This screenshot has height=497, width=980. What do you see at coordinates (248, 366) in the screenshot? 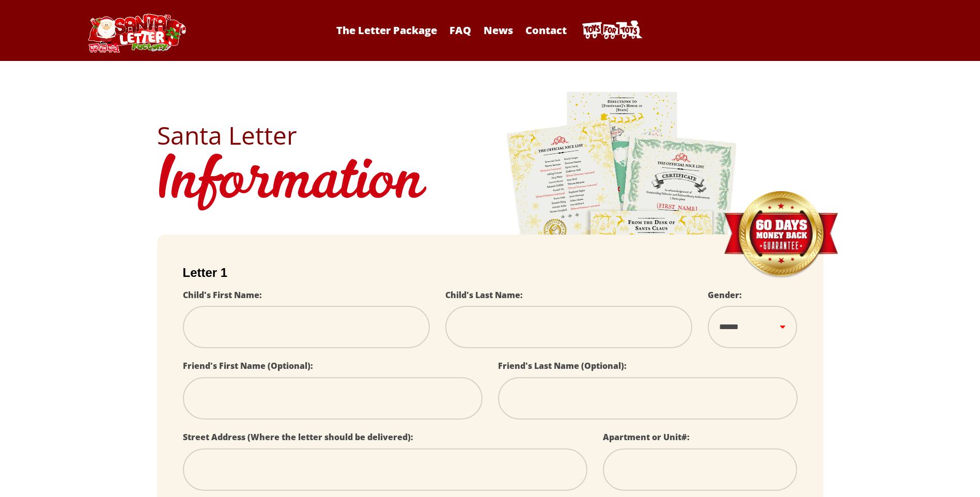
I see `label: Friend's First Name (Optional):` at bounding box center [248, 366].